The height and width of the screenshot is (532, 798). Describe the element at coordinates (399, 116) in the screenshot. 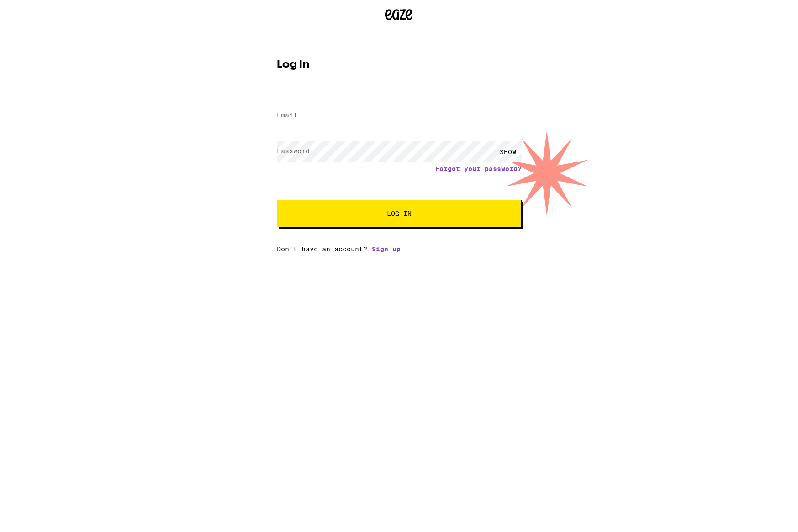

I see `input: Email` at that location.